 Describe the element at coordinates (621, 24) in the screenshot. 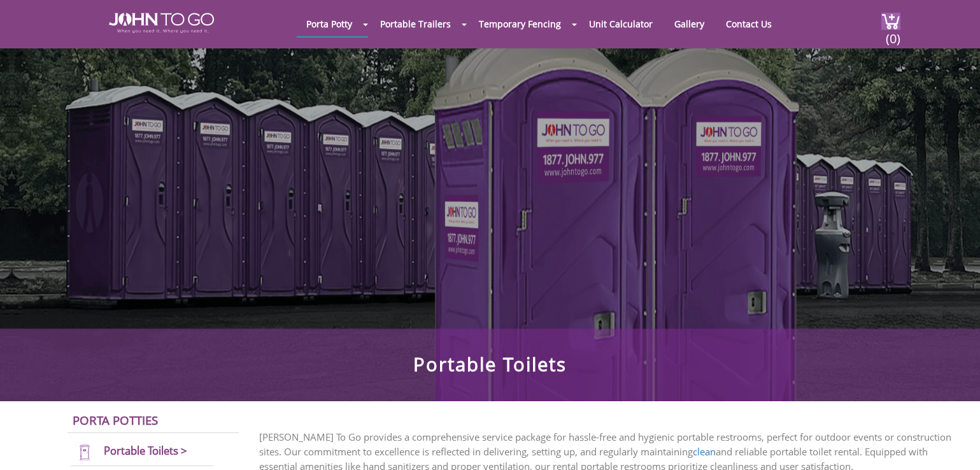

I see `a: Unit Calculator` at that location.